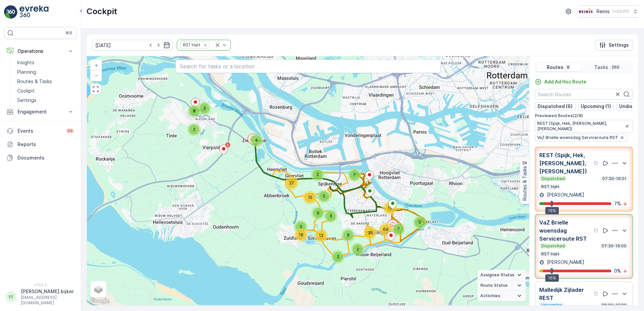  What do you see at coordinates (204, 109) in the screenshot?
I see `div: 3` at bounding box center [204, 109].